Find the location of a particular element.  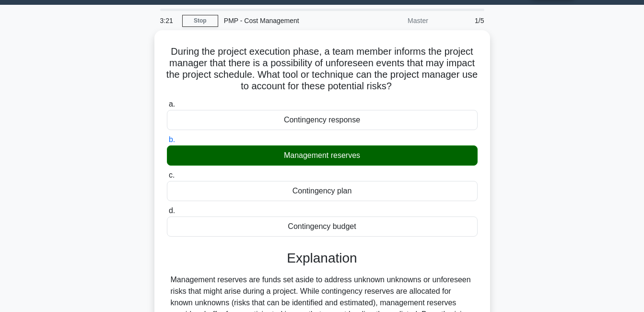

div: Management reserves is located at coordinates (323, 156).